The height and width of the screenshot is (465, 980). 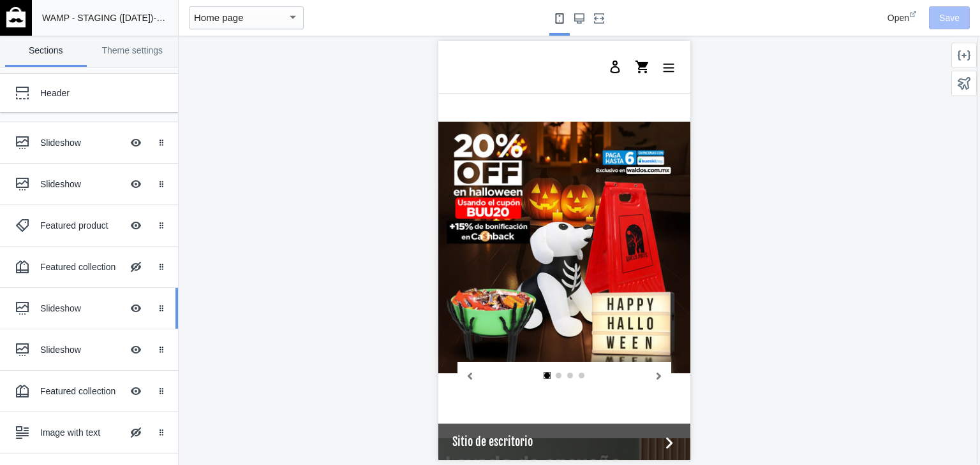 I want to click on button: Menú, so click(x=230, y=26).